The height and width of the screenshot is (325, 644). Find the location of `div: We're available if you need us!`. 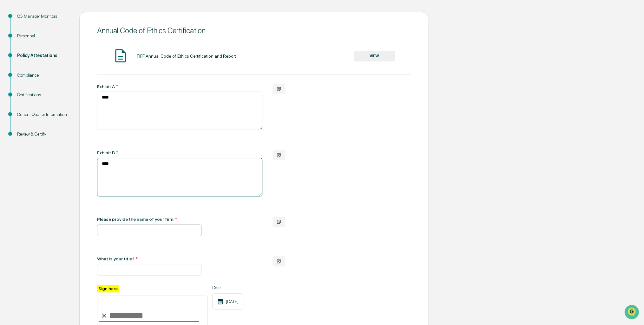

div: We're available if you need us! is located at coordinates (51, 57).